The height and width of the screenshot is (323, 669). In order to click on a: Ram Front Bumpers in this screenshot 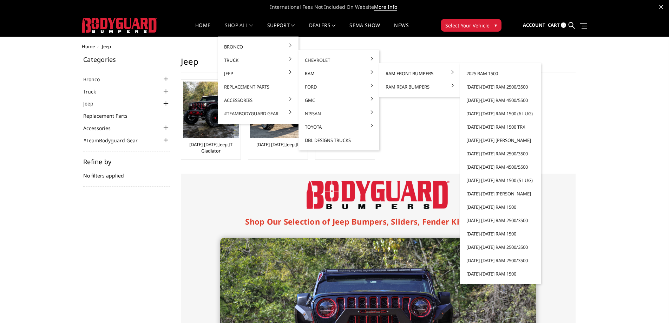, I will do `click(419, 73)`.